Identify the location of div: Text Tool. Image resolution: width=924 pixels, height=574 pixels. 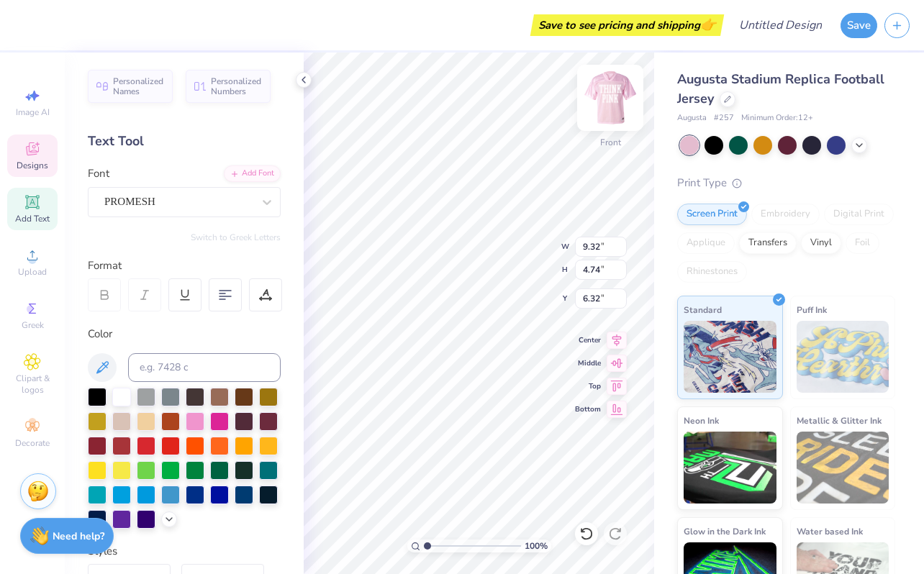
(184, 141).